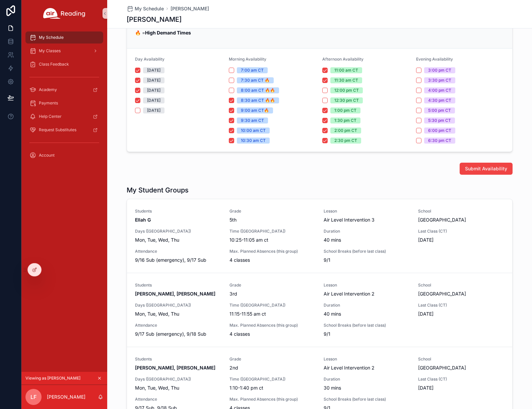 Image resolution: width=532 pixels, height=409 pixels. Describe the element at coordinates (150, 59) in the screenshot. I see `span: Day Availability` at that location.